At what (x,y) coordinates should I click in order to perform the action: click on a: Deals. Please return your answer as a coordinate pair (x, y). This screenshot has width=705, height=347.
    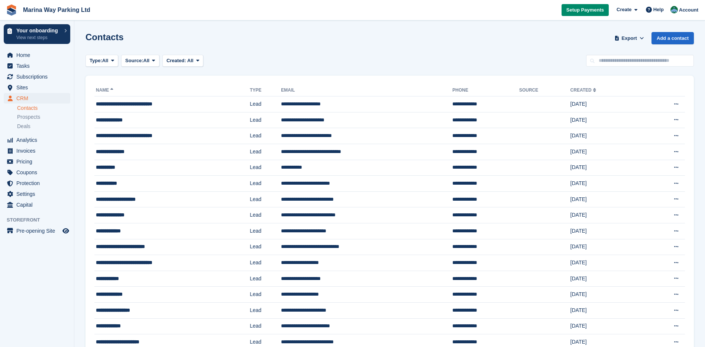
    Looking at the image, I should click on (44, 126).